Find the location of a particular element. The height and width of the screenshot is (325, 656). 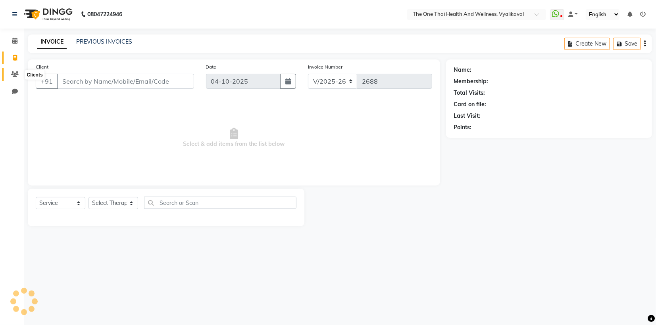

label: Date is located at coordinates (211, 67).